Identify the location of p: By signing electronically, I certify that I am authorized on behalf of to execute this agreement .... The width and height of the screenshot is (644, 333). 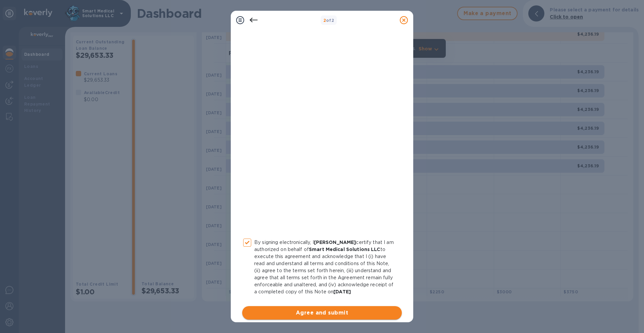
(325, 267).